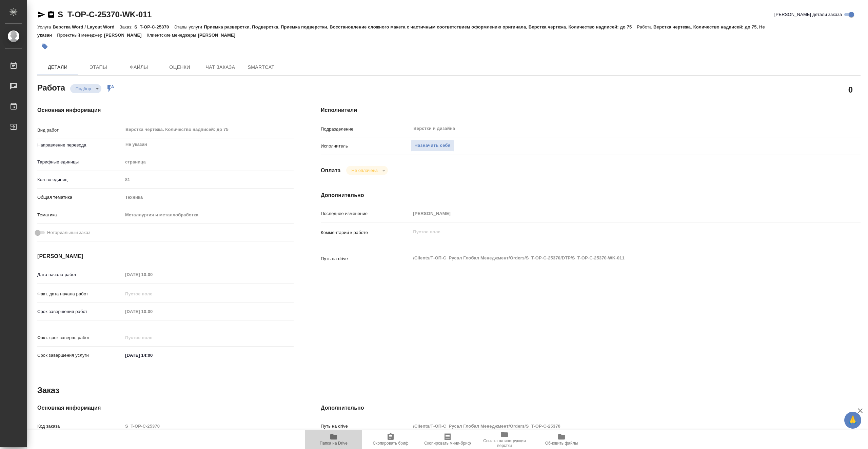 The width and height of the screenshot is (868, 449). Describe the element at coordinates (45, 27) in the screenshot. I see `p: Услуга` at that location.